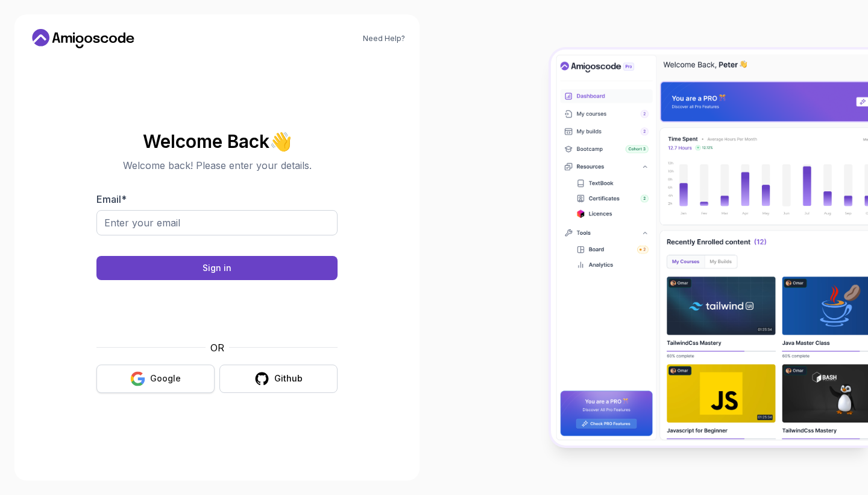 Image resolution: width=868 pixels, height=495 pixels. I want to click on p: OR, so click(217, 348).